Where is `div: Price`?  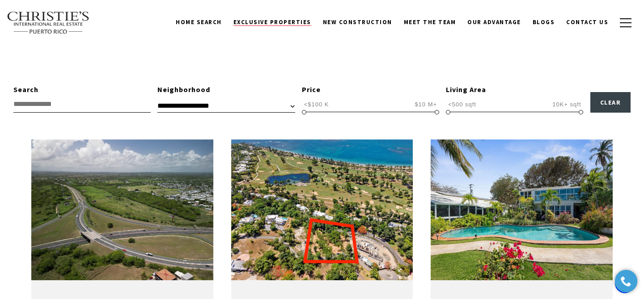 div: Price is located at coordinates (370, 90).